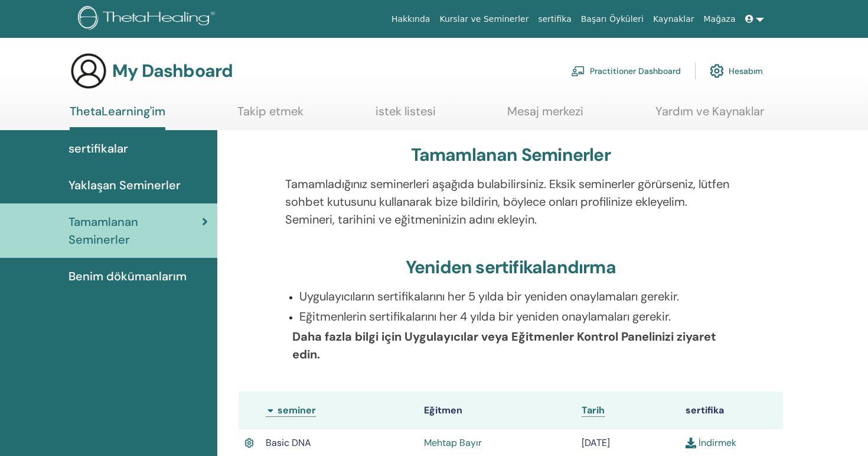 This screenshot has height=456, width=868. What do you see at coordinates (511, 267) in the screenshot?
I see `h3: Yeniden sertifikalandırma` at bounding box center [511, 267].